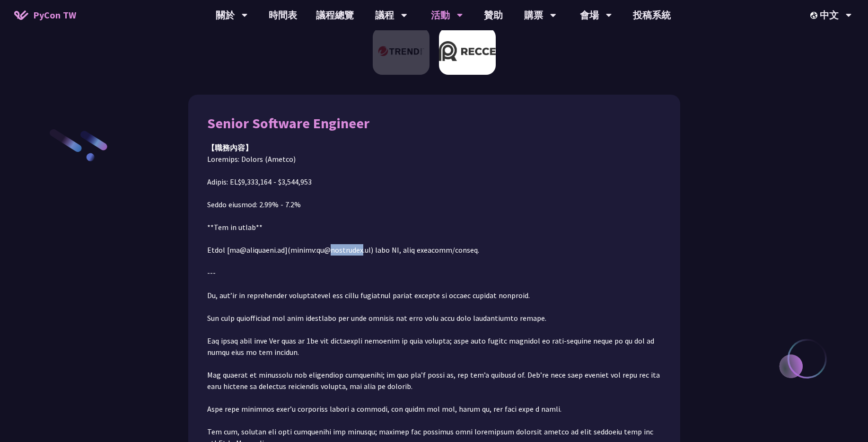 Image resolution: width=868 pixels, height=442 pixels. What do you see at coordinates (468, 51) in the screenshot?
I see `img: Recce | join us` at bounding box center [468, 51].